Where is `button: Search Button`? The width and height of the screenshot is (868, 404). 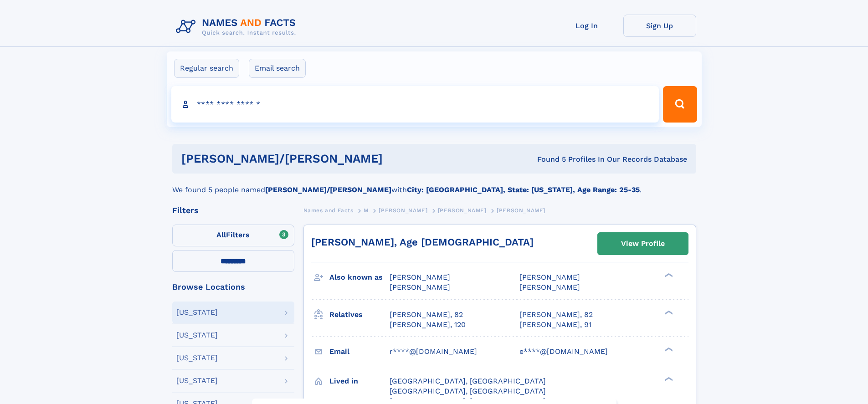
button: Search Button is located at coordinates (680, 105).